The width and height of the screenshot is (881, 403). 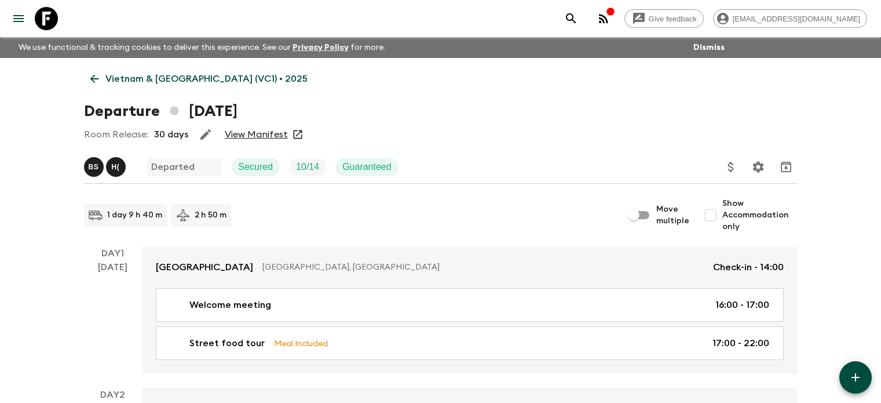 What do you see at coordinates (106, 165) in the screenshot?
I see `span: Bo Sowath, Hai (Le Mai) Nhat` at bounding box center [106, 165].